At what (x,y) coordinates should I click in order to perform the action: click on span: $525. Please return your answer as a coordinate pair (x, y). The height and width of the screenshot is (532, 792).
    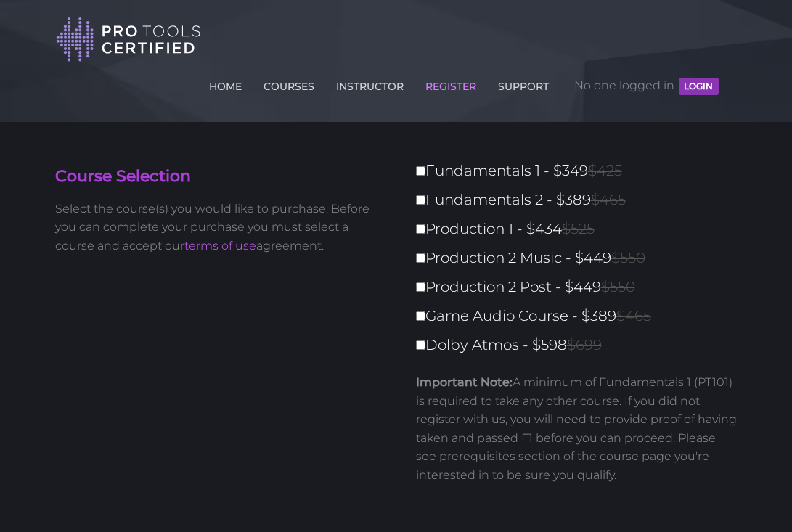
    Looking at the image, I should click on (578, 229).